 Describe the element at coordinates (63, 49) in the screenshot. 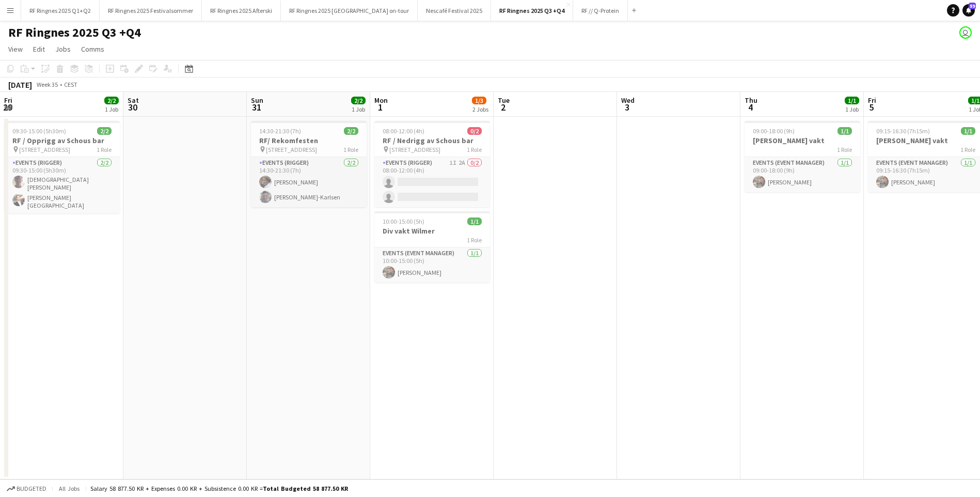

I see `a: Jobs` at that location.